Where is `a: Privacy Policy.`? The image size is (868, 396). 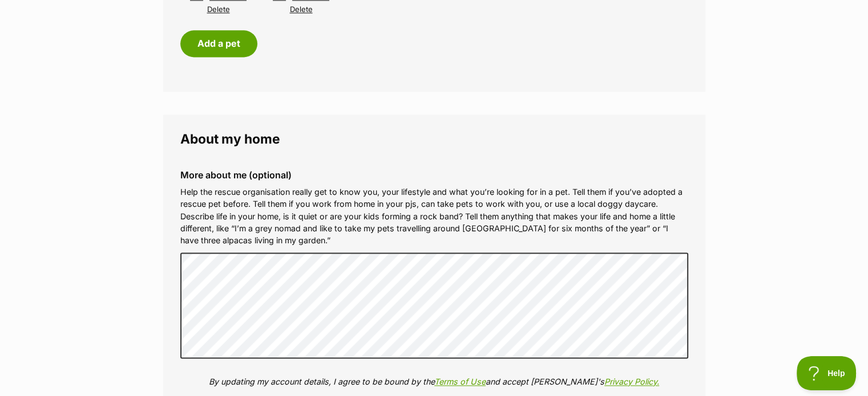 a: Privacy Policy. is located at coordinates (632, 382).